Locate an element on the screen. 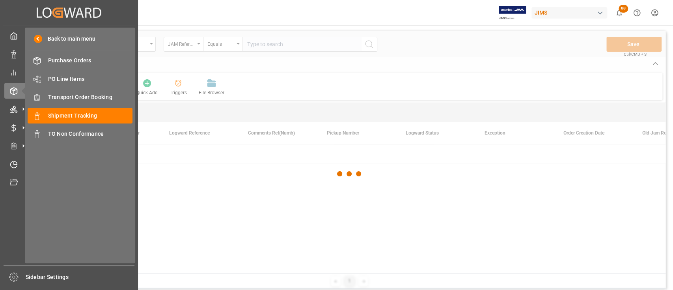  span: Shipment Tracking is located at coordinates (90, 116).